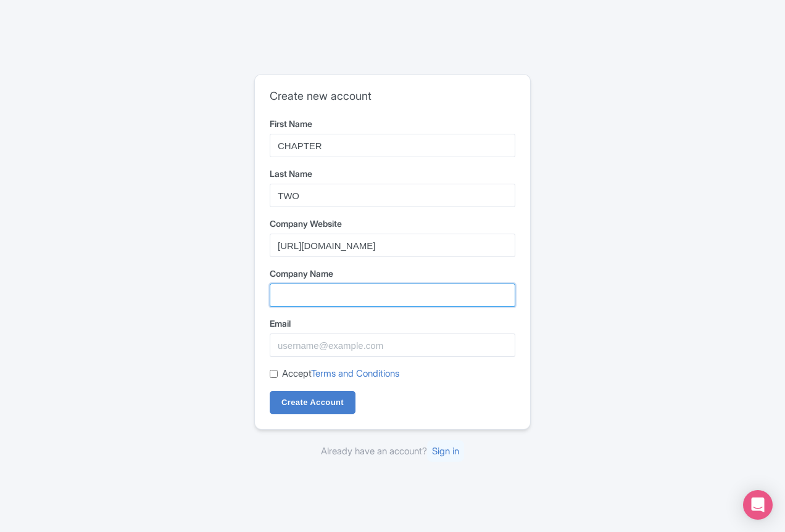 Image resolution: width=785 pixels, height=532 pixels. Describe the element at coordinates (392, 246) in the screenshot. I see `input: example.com` at that location.